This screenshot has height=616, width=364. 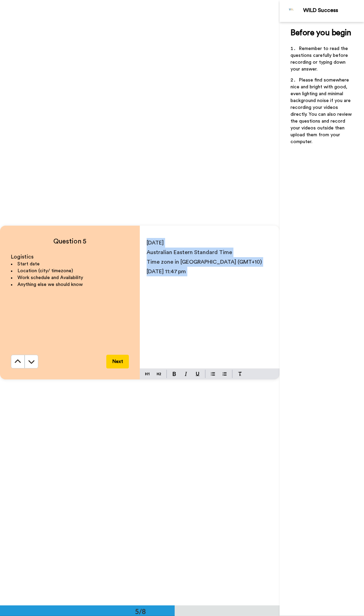 I want to click on div: WILD Success, so click(x=333, y=10).